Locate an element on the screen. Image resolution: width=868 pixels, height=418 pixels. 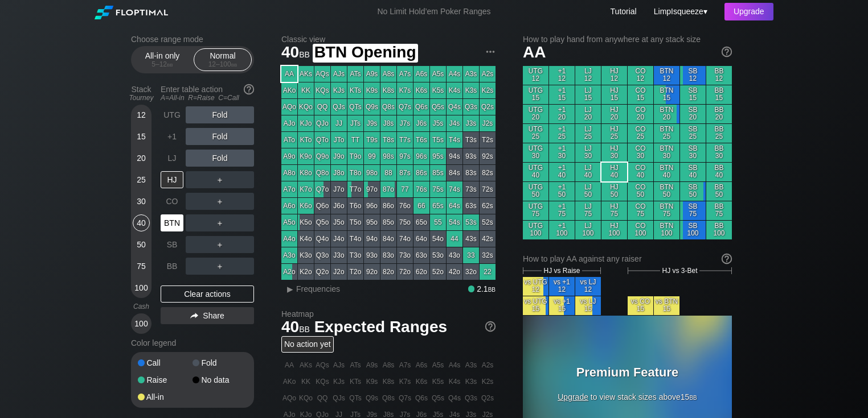
img: share.864f2f62.svg is located at coordinates (194, 316).